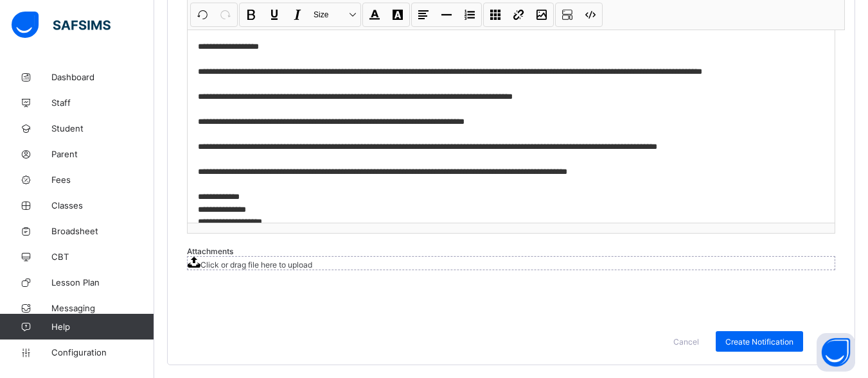  Describe the element at coordinates (225, 15) in the screenshot. I see `button: Redo` at that location.